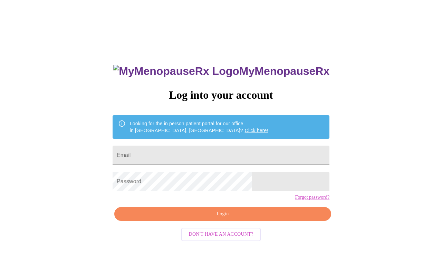  Describe the element at coordinates (221, 234) in the screenshot. I see `span: Don't have an account?` at that location.